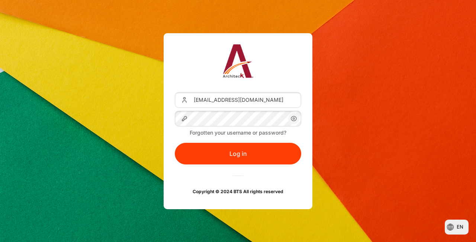 The width and height of the screenshot is (476, 242). I want to click on strong: Copyright © 2024 BTS All rights reserved, so click(238, 191).